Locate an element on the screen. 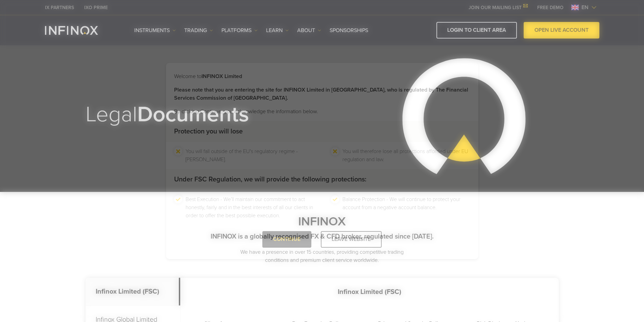  li: Best Execution - We’ll maintain our commitment to act honestly, fairly and in the best interests ... is located at coordinates (250, 207).